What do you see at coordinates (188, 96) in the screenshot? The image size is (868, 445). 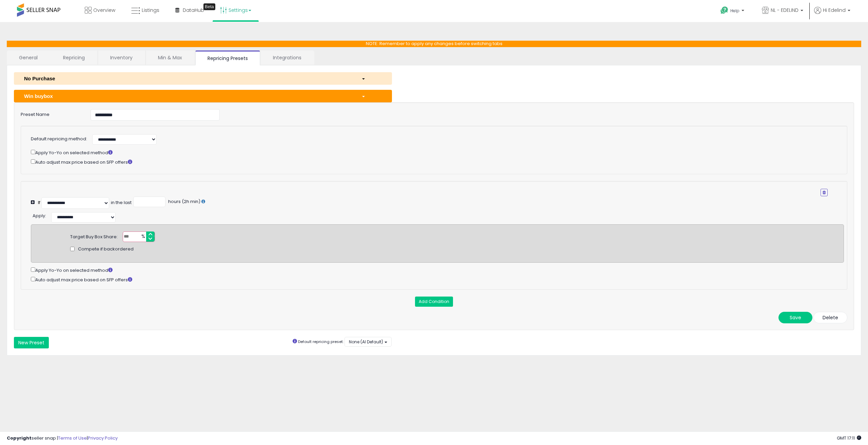 I see `div: Win buybox` at bounding box center [188, 96].